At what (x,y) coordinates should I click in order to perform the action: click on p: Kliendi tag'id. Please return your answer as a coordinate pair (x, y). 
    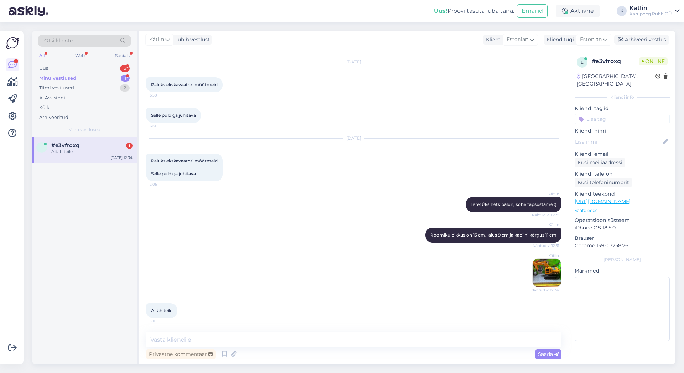
    Looking at the image, I should click on (622, 108).